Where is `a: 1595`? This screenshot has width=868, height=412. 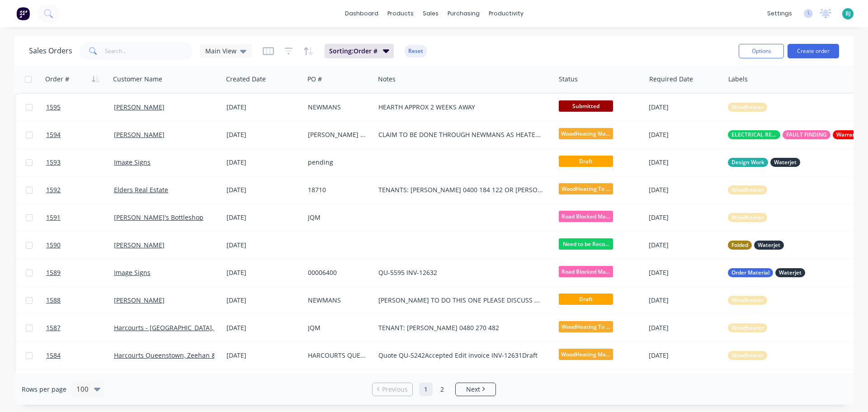 a: 1595 is located at coordinates (80, 107).